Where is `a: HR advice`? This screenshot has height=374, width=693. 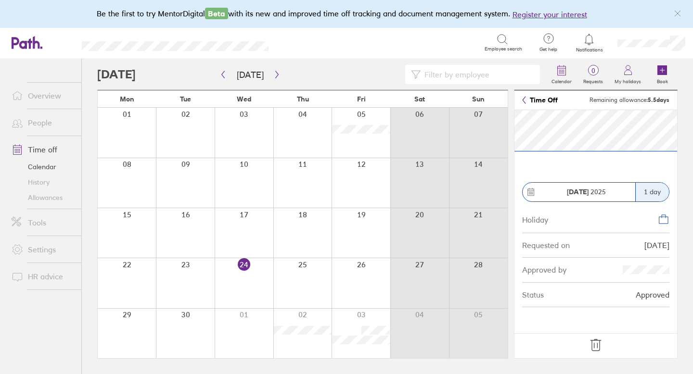
a: HR advice is located at coordinates (42, 277).